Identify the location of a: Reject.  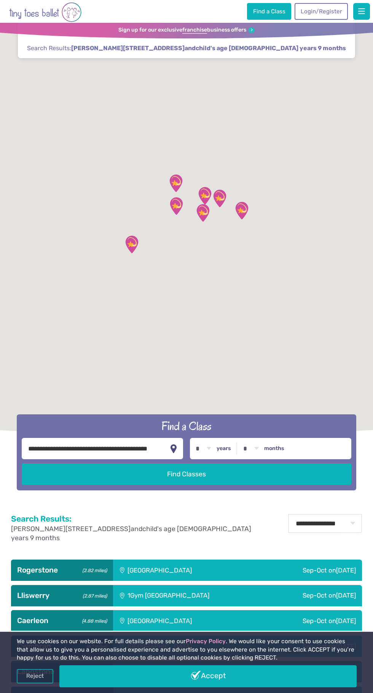
(35, 676).